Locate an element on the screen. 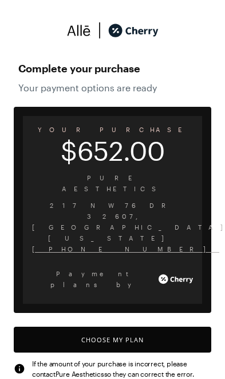 The image size is (225, 379). span: If the amount of your purchase is incorrect, please contact Pure Aesthetics so they can correct t... is located at coordinates (122, 368).